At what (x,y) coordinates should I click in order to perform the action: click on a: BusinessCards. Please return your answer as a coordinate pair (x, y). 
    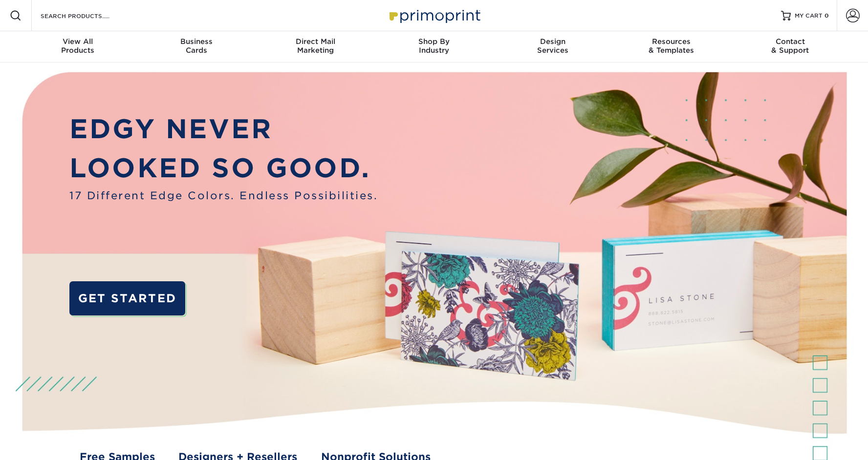
    Looking at the image, I should click on (196, 47).